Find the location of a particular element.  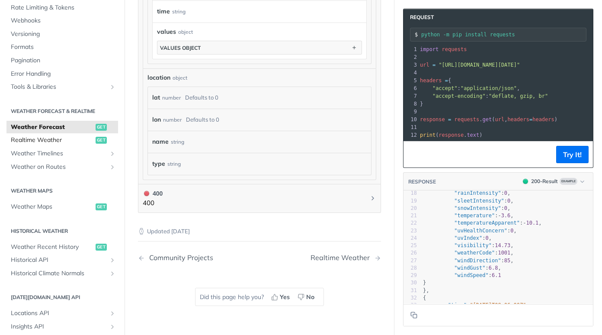

span: Weather on Routes is located at coordinates (59, 167).